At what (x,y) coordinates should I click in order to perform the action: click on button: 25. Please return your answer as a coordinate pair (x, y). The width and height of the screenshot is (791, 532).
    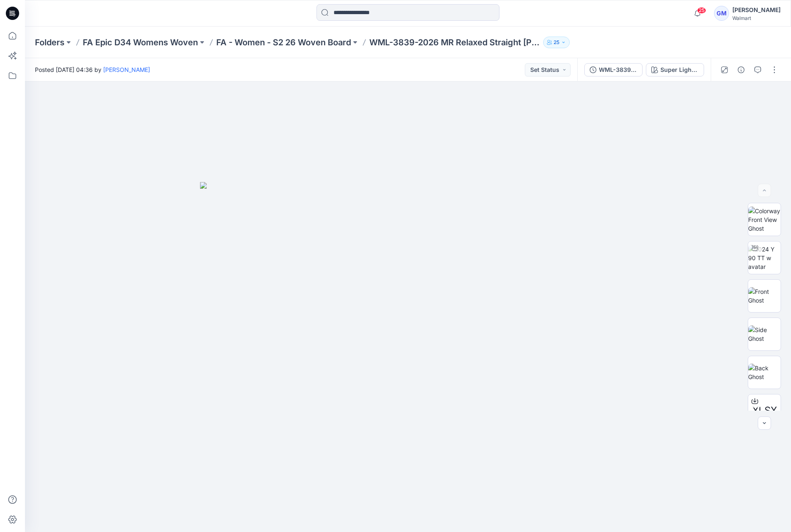
    Looking at the image, I should click on (556, 42).